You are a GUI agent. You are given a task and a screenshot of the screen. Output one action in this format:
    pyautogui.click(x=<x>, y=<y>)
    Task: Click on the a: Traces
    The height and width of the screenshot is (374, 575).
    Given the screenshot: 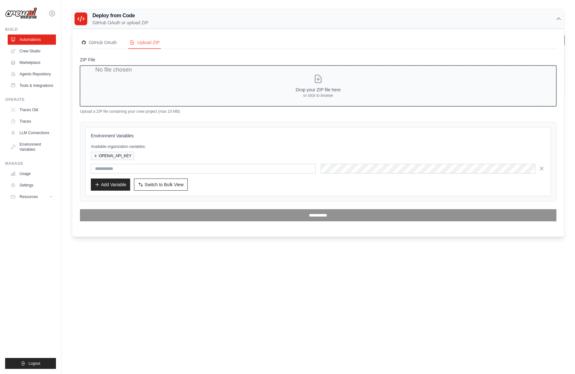 What is the action you would take?
    pyautogui.click(x=32, y=121)
    